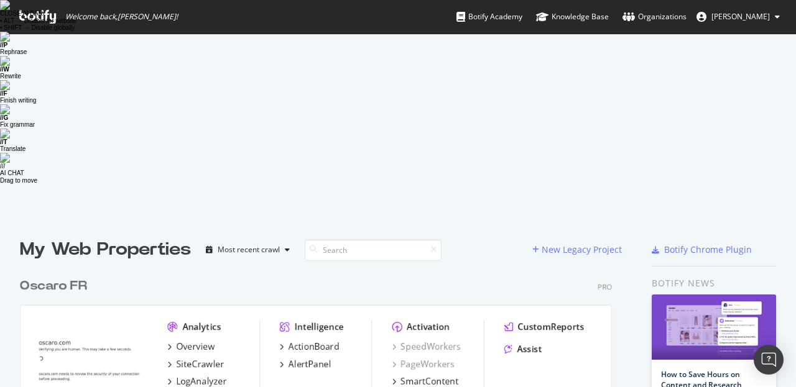 This screenshot has width=796, height=387. I want to click on button: Most recent crawl, so click(248, 250).